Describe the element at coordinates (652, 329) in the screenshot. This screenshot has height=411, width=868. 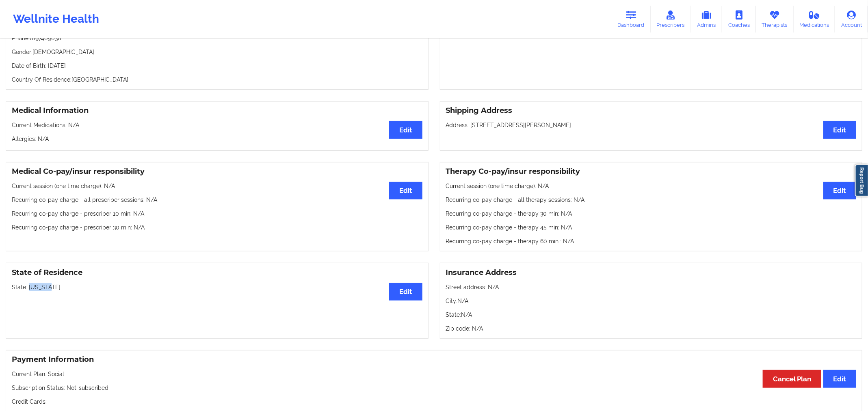
I see `p: Zip code: N/A` at that location.